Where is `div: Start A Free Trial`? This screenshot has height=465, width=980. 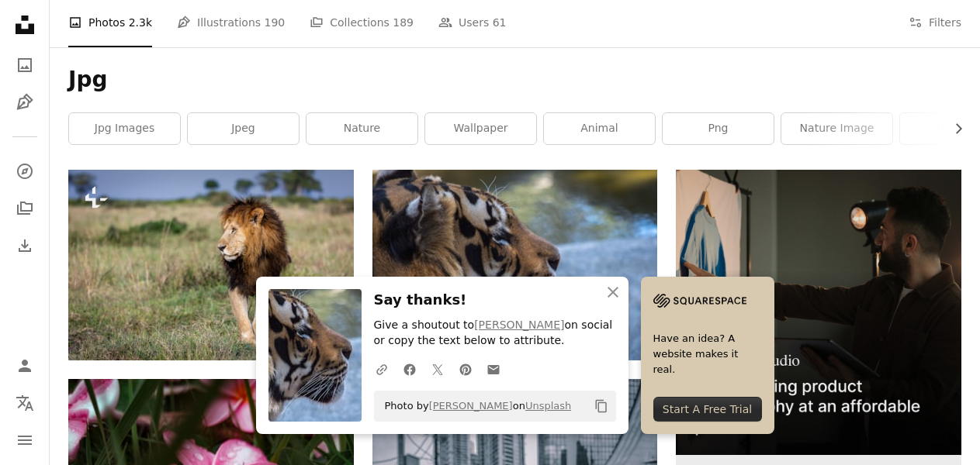 div: Start A Free Trial is located at coordinates (707, 409).